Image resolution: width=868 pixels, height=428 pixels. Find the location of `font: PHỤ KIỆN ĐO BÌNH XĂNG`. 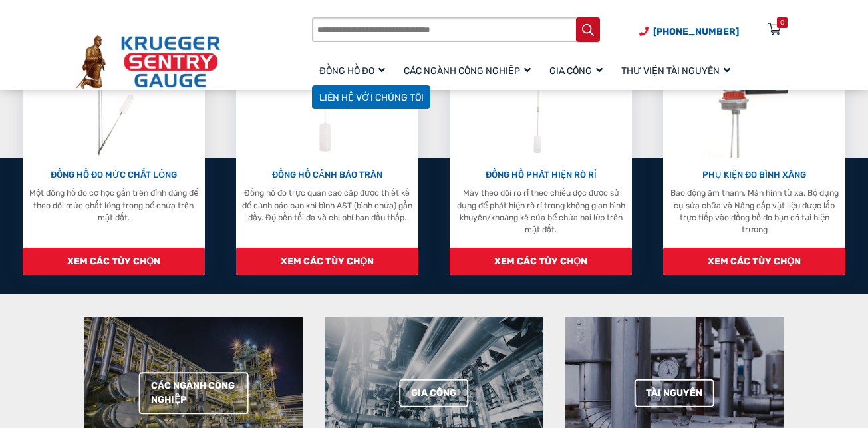

font: PHỤ KIỆN ĐO BÌNH XĂNG is located at coordinates (755, 174).